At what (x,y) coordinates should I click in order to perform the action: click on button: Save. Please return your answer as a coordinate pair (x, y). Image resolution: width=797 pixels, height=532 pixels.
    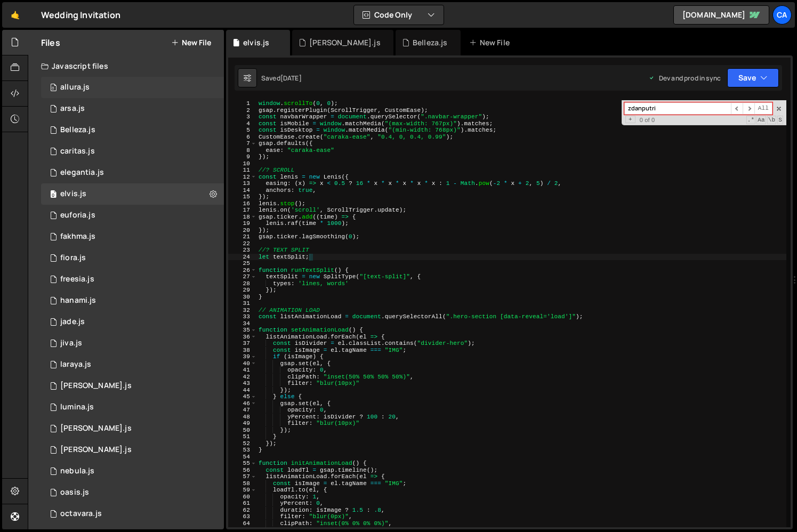
    Looking at the image, I should click on (753, 78).